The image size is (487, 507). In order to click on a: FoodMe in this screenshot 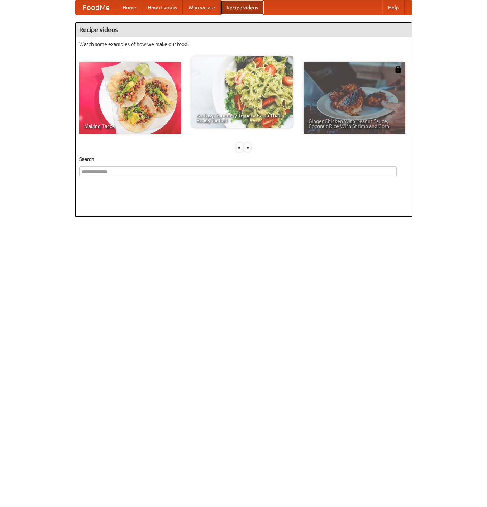, I will do `click(96, 8)`.